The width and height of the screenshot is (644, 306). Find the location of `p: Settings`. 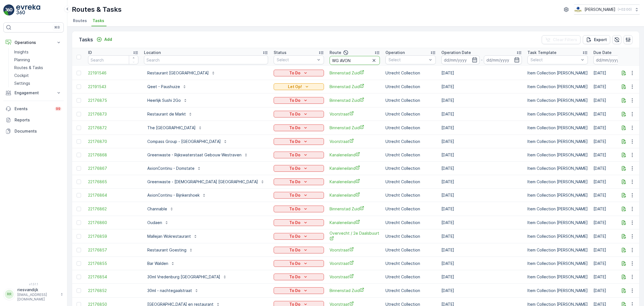

p: Settings is located at coordinates (22, 83).